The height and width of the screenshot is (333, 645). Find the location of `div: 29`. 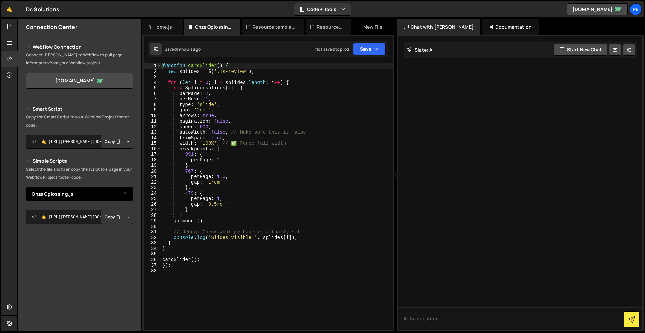

div: 29 is located at coordinates (152, 221).